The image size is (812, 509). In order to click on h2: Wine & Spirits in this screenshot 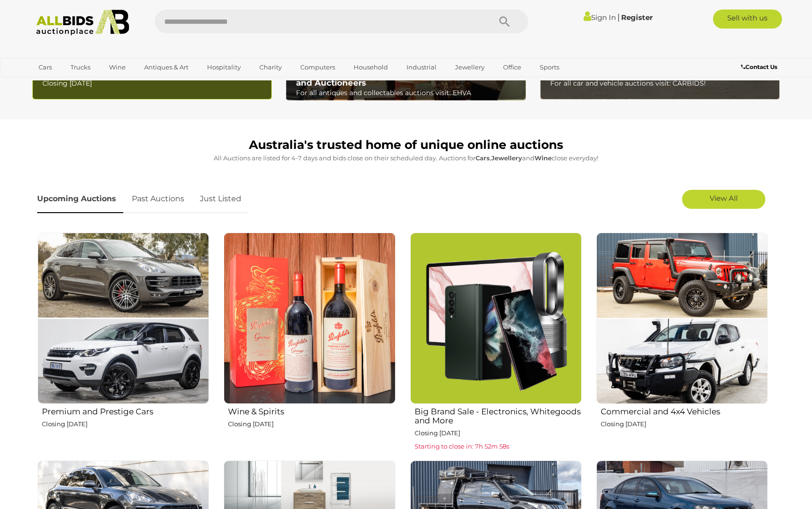, I will do `click(312, 410)`.